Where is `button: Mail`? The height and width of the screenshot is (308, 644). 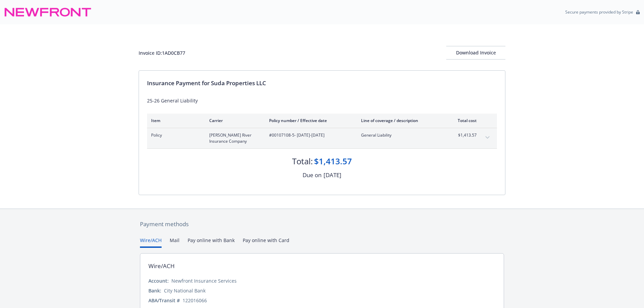 button: Mail is located at coordinates (175, 242).